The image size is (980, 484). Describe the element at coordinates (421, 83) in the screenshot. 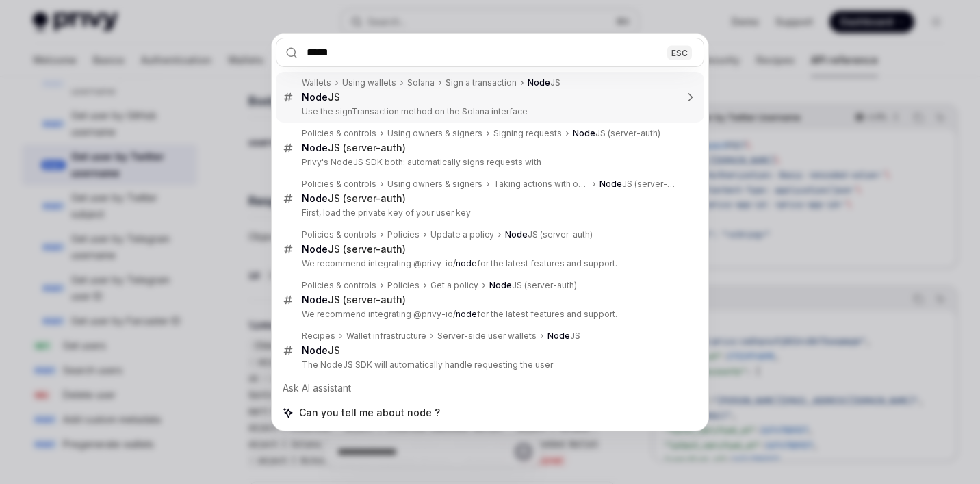

I see `div: Solana` at that location.